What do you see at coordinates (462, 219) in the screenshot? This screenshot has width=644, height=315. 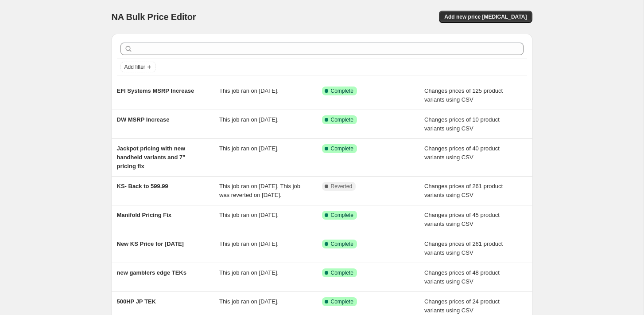 I see `span: Changes prices of 45 product variants using CSV` at bounding box center [462, 219].